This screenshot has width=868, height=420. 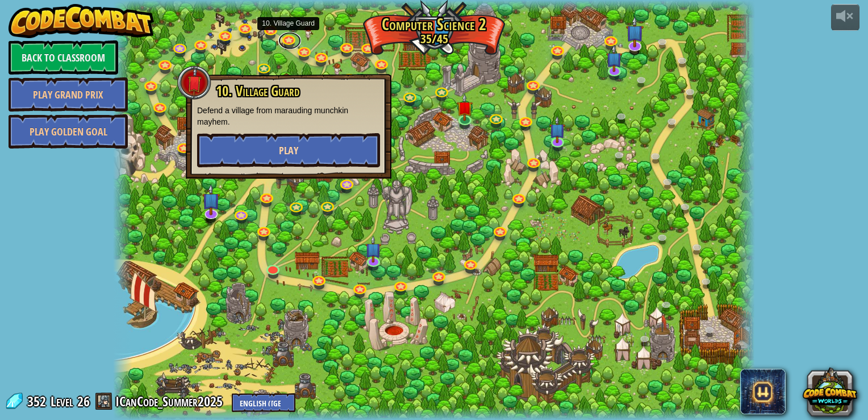 I want to click on button: Adjust volume, so click(x=845, y=17).